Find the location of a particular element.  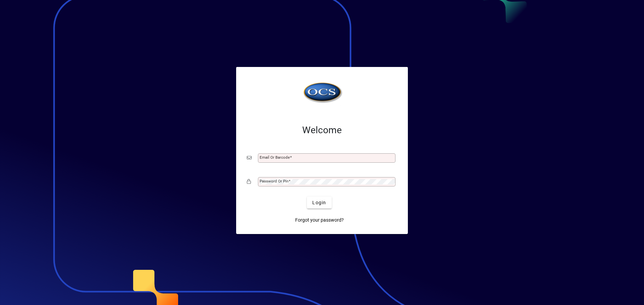

mat-label: Password or Pin is located at coordinates (274, 181).